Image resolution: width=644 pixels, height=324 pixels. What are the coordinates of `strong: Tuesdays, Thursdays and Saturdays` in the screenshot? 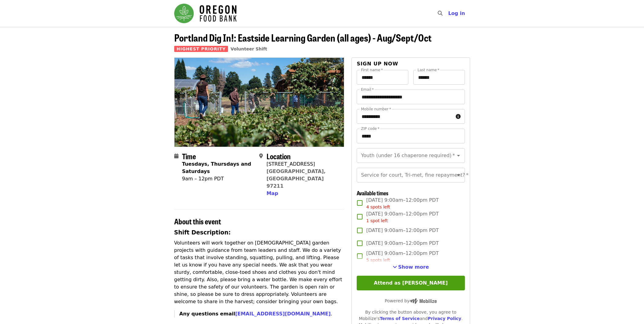 It's located at (217, 167).